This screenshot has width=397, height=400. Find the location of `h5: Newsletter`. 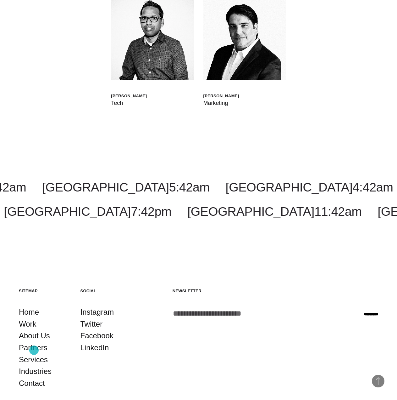

h5: Newsletter is located at coordinates (276, 290).